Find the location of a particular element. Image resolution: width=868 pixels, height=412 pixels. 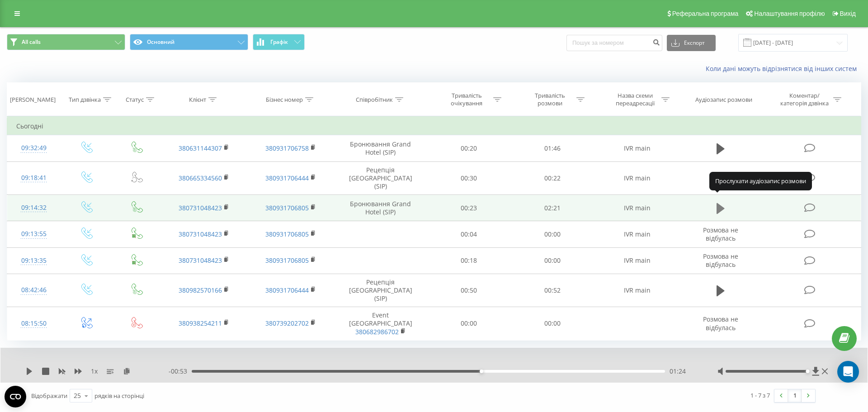

div: 09:13:55 is located at coordinates (34, 233).